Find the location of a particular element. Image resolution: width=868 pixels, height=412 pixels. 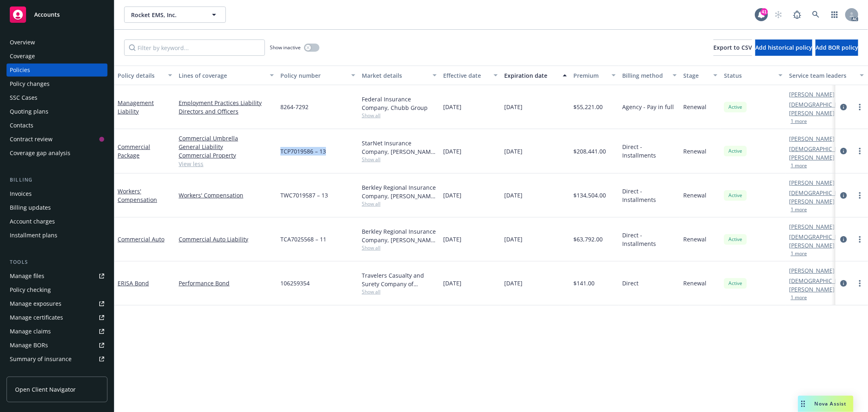

div: Coverage gap analysis is located at coordinates (39, 153).